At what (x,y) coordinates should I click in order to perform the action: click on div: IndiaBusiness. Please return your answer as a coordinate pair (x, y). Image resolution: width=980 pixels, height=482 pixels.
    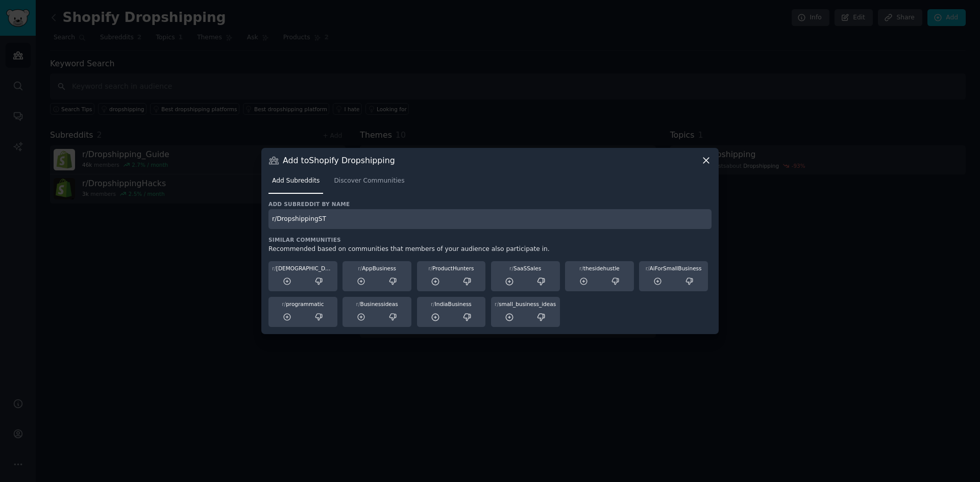
    Looking at the image, I should click on (451, 304).